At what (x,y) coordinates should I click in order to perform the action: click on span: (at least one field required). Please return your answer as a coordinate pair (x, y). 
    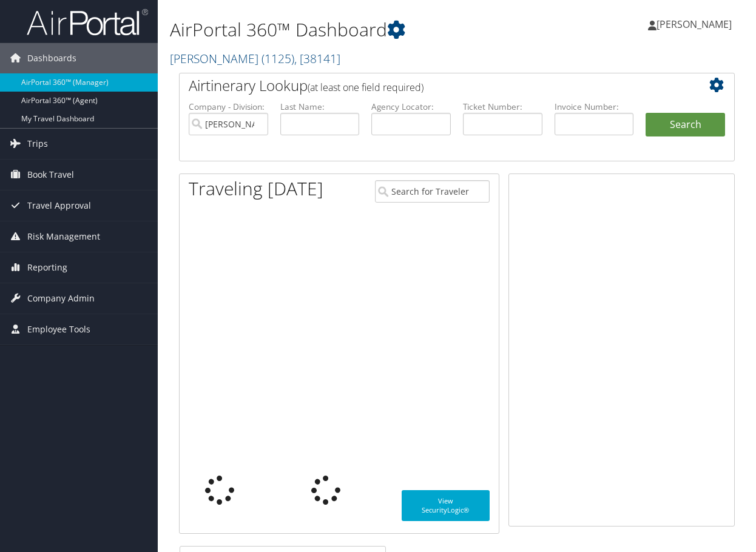
    Looking at the image, I should click on (365, 87).